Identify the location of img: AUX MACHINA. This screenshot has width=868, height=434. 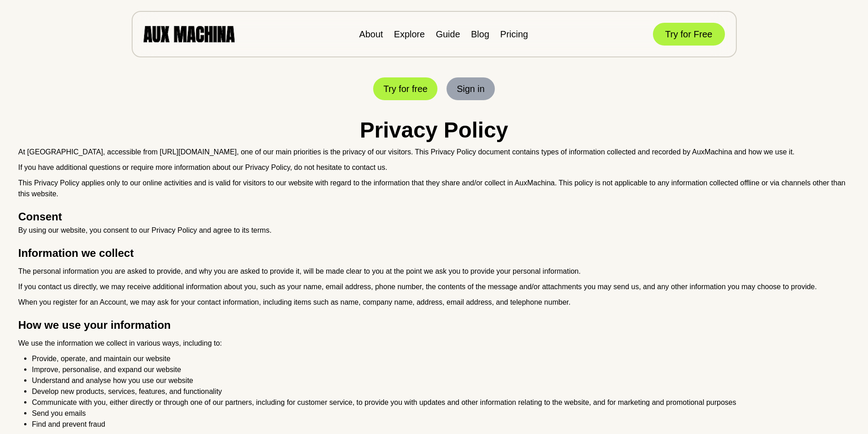
(189, 34).